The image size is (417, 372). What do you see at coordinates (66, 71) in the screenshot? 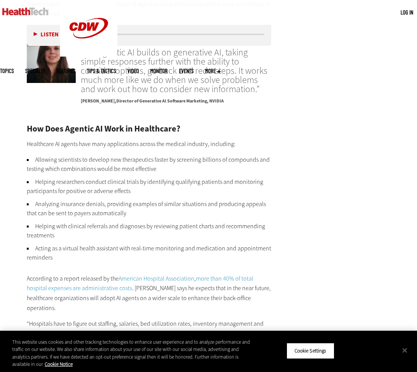
I see `a: Features` at bounding box center [66, 71].